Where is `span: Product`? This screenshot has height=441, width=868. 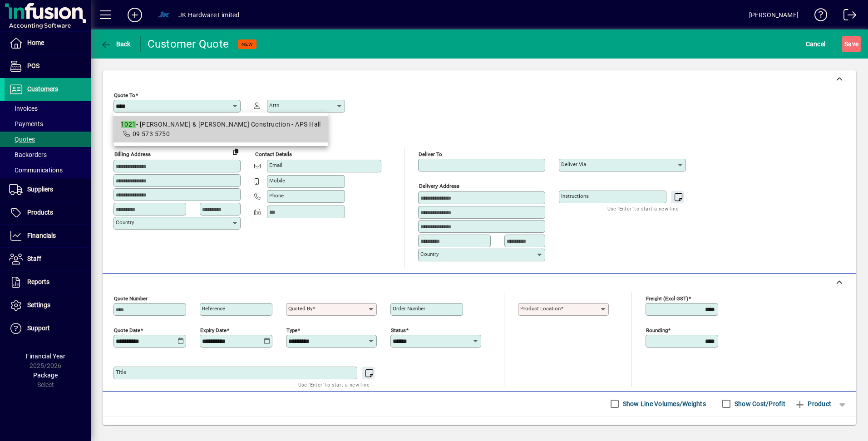
span: Product is located at coordinates (813, 404).